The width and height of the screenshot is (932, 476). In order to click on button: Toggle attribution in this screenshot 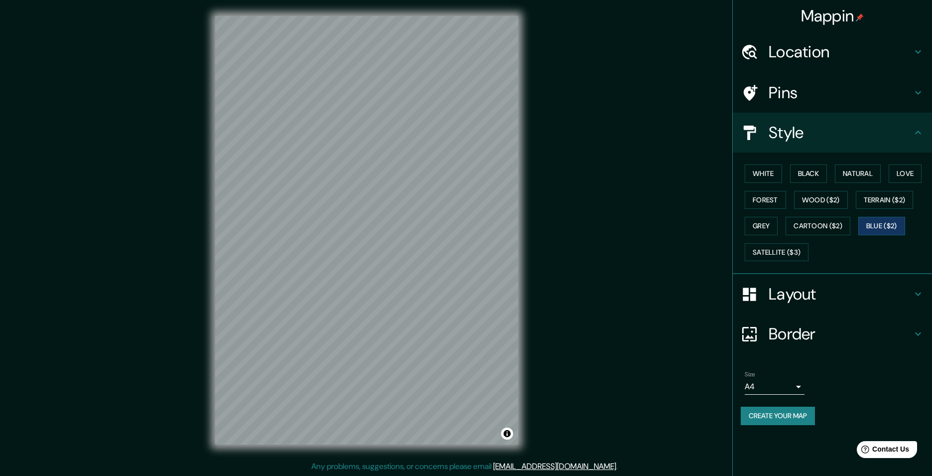, I will do `click(507, 434)`.